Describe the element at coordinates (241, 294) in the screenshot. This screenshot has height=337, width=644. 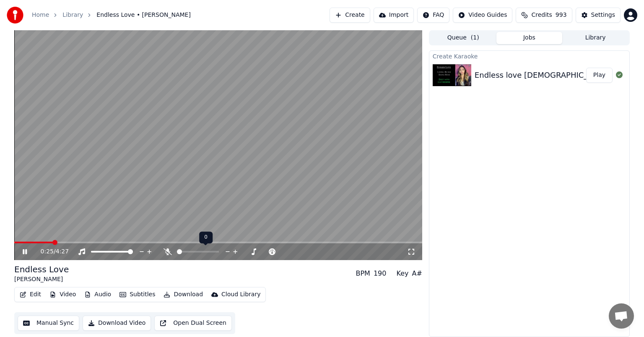
I see `div: Cloud Library` at that location.